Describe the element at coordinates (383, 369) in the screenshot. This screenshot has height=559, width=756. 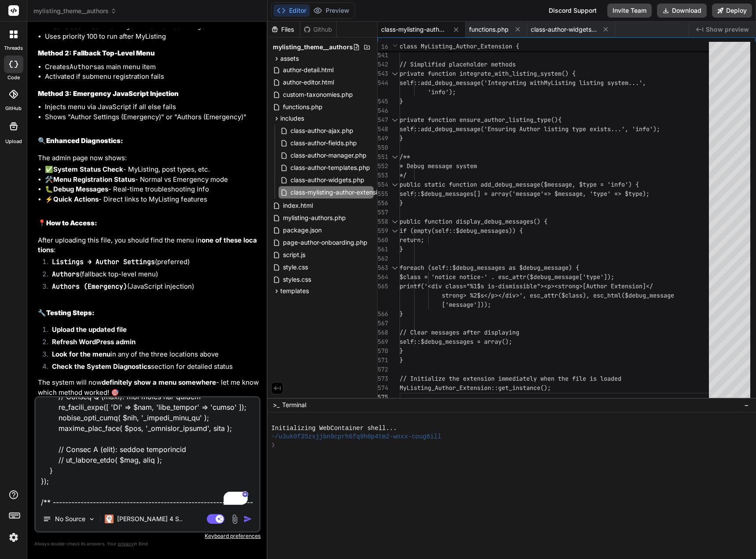
I see `div: 572` at that location.